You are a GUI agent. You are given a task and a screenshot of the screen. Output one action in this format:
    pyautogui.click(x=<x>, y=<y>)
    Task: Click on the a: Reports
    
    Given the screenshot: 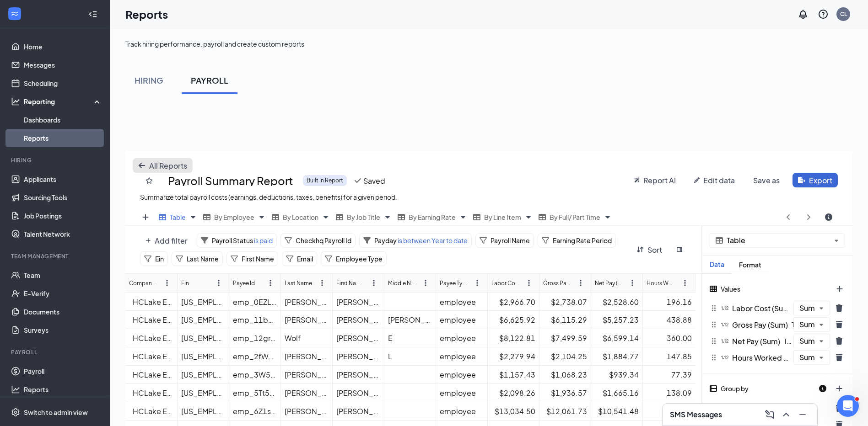 What is the action you would take?
    pyautogui.click(x=63, y=138)
    